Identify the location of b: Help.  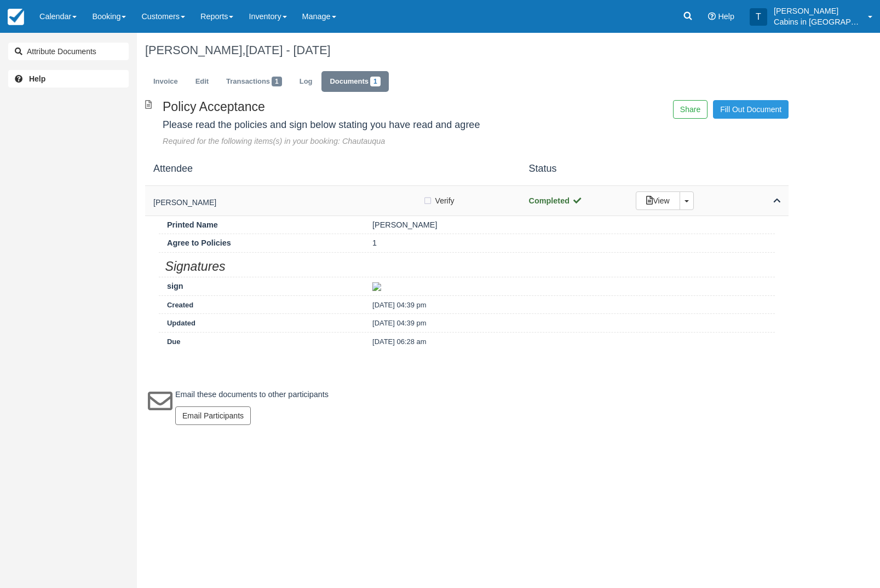
(37, 78).